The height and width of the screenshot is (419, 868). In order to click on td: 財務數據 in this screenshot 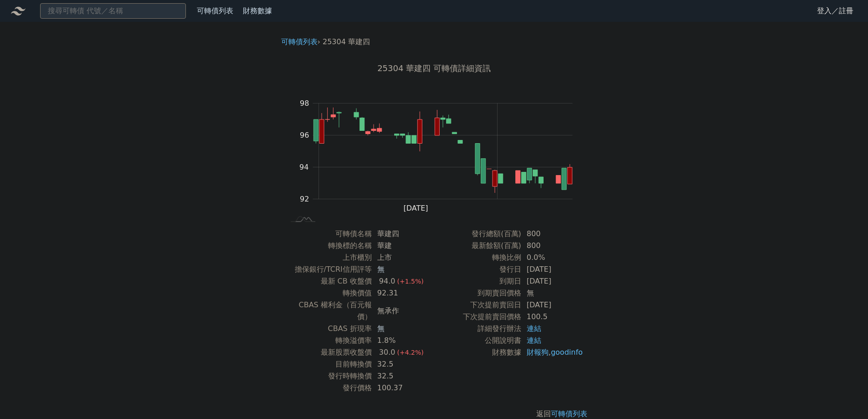, I will do `click(478, 352)`.